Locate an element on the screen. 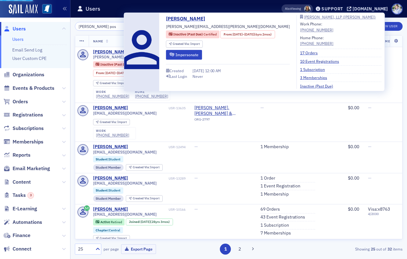  span: Noma Burge is located at coordinates (307, 9).